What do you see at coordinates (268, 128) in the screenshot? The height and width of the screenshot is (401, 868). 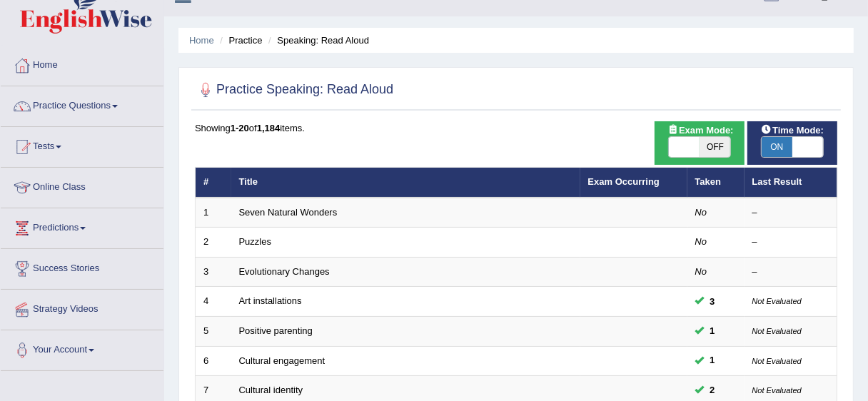 I see `b: 1,184` at bounding box center [268, 128].